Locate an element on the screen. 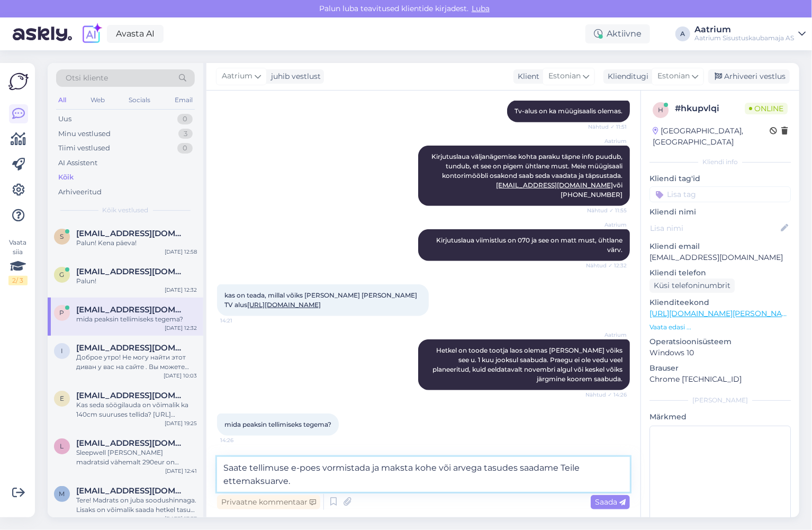  input: Lisa nimi is located at coordinates (714, 228).